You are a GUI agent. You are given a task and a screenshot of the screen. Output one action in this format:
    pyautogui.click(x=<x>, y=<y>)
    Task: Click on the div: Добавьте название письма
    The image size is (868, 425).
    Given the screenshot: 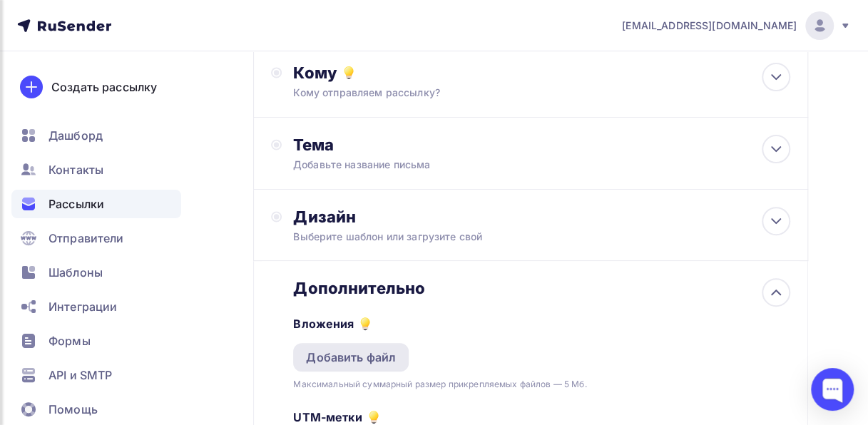 What is the action you would take?
    pyautogui.click(x=420, y=165)
    